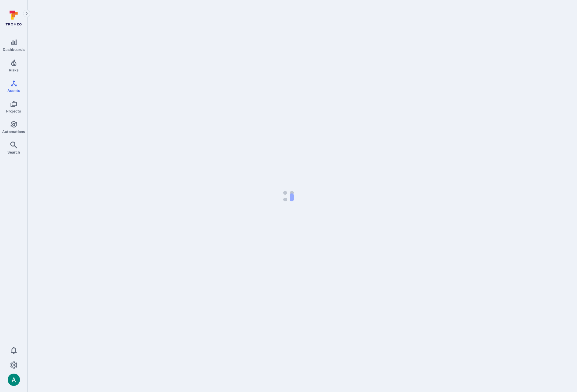  What do you see at coordinates (14, 380) in the screenshot?
I see `div: Arjan Dehar` at bounding box center [14, 380].